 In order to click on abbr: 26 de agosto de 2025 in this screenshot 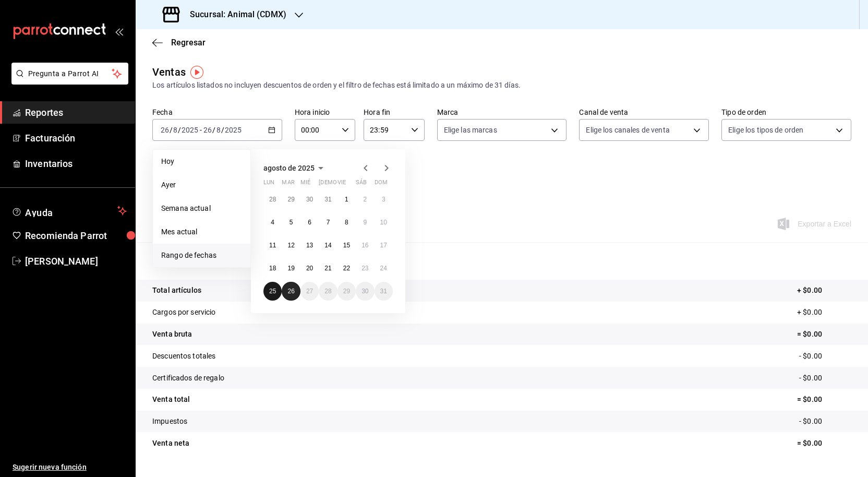, I will do `click(291, 291)`.